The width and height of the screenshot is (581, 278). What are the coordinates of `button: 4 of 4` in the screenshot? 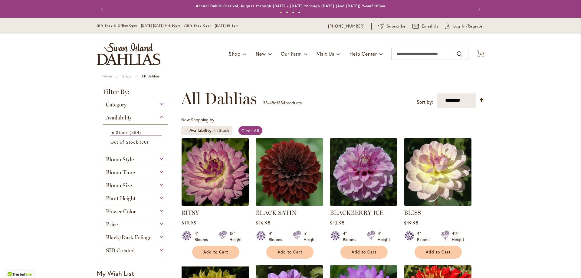 It's located at (299, 12).